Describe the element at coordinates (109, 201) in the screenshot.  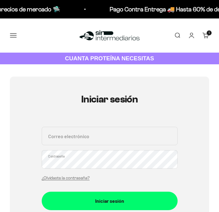
I see `div: Iniciar sesión` at that location.